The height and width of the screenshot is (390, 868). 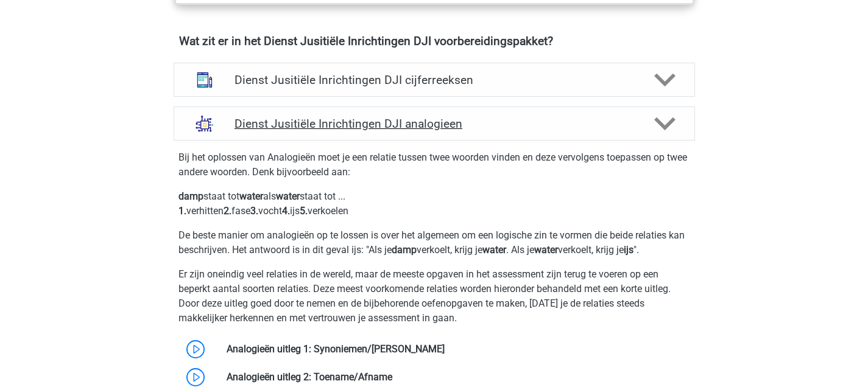 What do you see at coordinates (628, 249) in the screenshot?
I see `b: ijs` at bounding box center [628, 249].